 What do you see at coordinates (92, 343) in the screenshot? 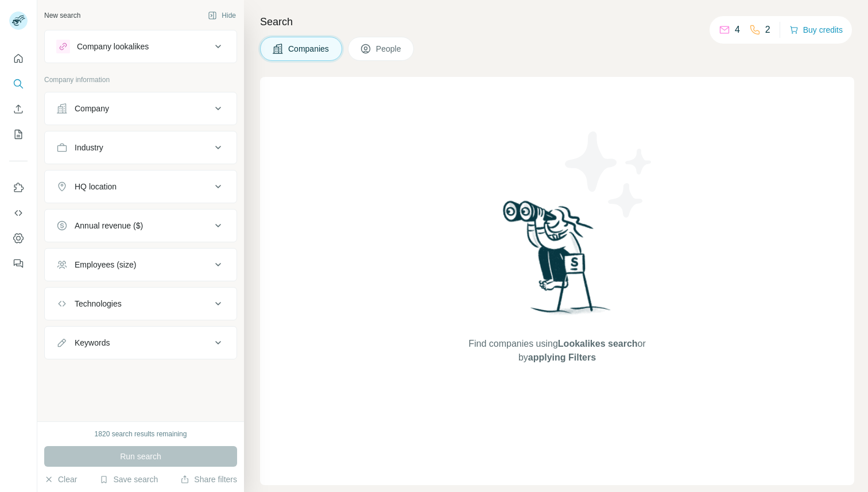
I see `div: Keywords` at bounding box center [92, 343].